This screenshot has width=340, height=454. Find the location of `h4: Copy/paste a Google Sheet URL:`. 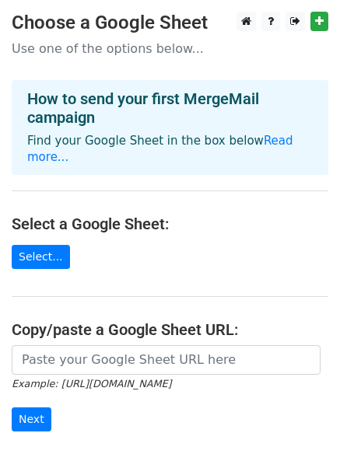

h4: Copy/paste a Google Sheet URL: is located at coordinates (169, 329).